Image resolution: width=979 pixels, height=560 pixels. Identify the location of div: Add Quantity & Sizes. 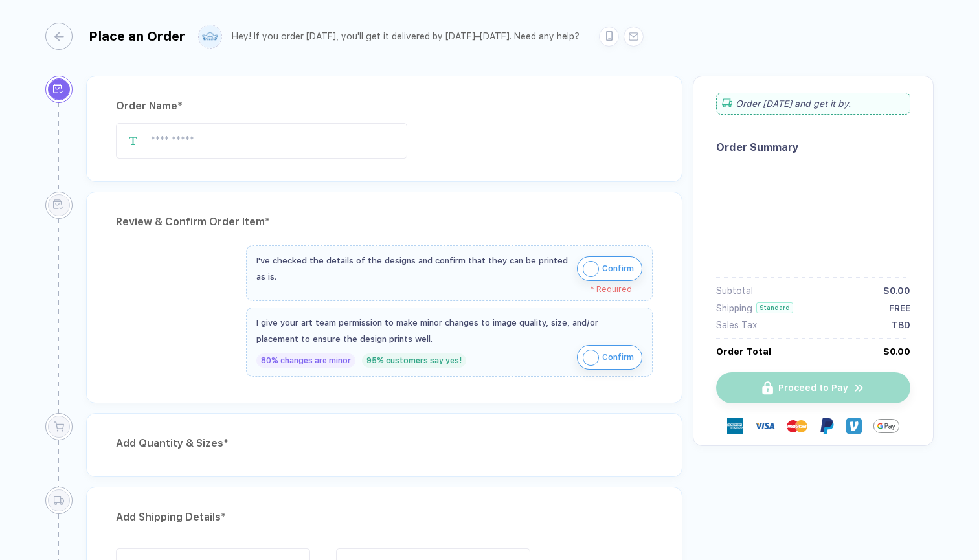
(384, 443).